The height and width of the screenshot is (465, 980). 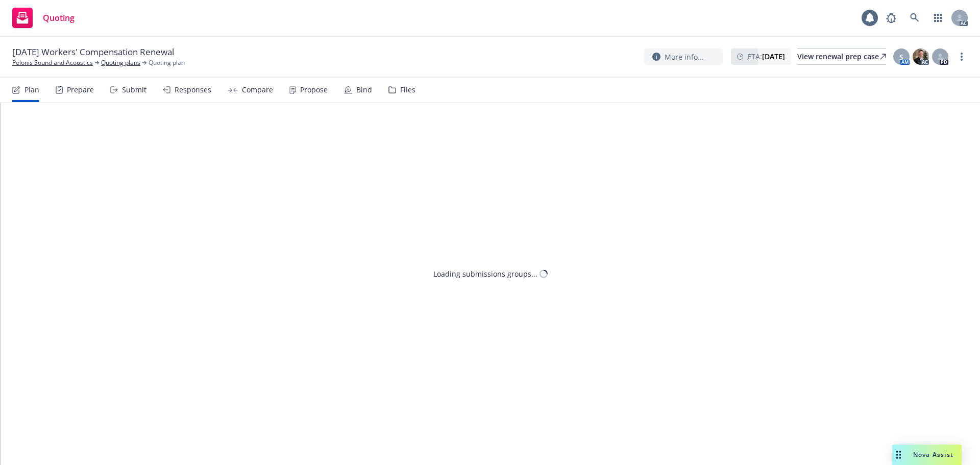 What do you see at coordinates (364, 90) in the screenshot?
I see `div: Bind` at bounding box center [364, 90].